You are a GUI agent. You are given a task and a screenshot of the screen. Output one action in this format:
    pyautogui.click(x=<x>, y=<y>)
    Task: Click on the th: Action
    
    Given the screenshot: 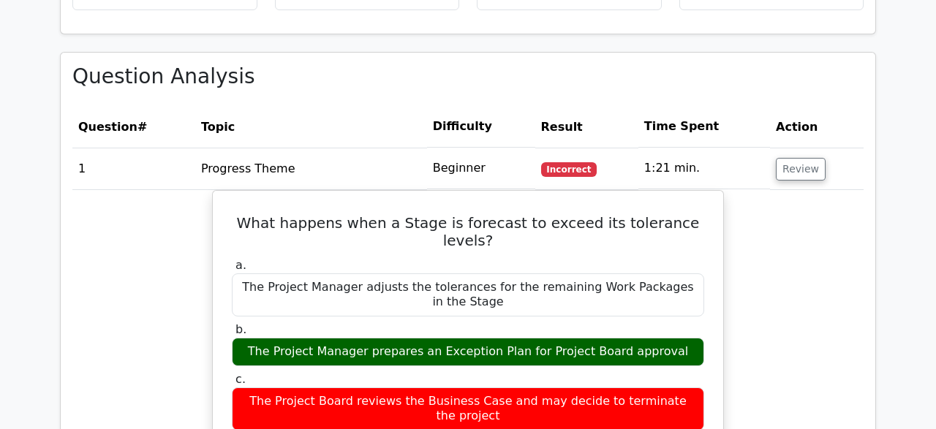 What is the action you would take?
    pyautogui.click(x=817, y=126)
    